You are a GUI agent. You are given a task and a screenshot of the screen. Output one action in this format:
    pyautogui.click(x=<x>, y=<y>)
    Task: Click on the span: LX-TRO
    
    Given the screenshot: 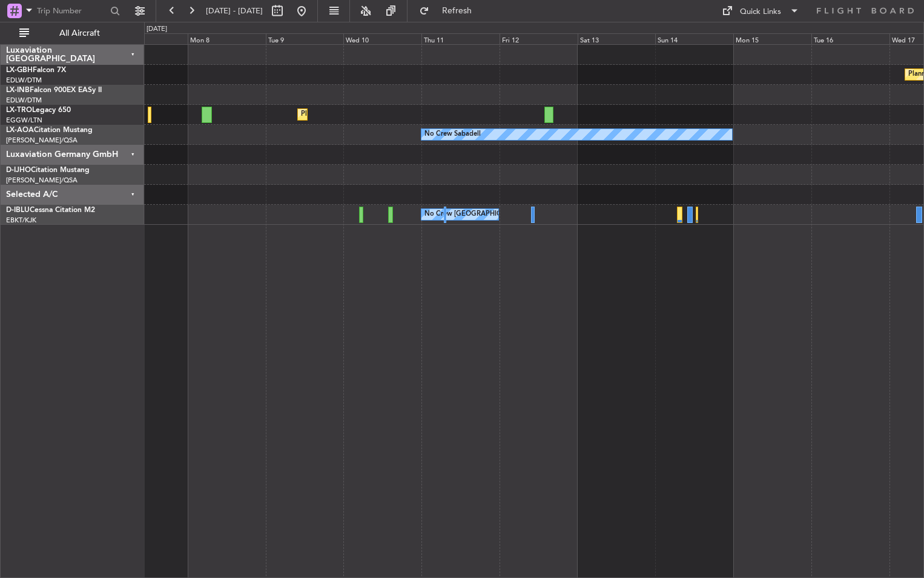 What is the action you would take?
    pyautogui.click(x=19, y=110)
    